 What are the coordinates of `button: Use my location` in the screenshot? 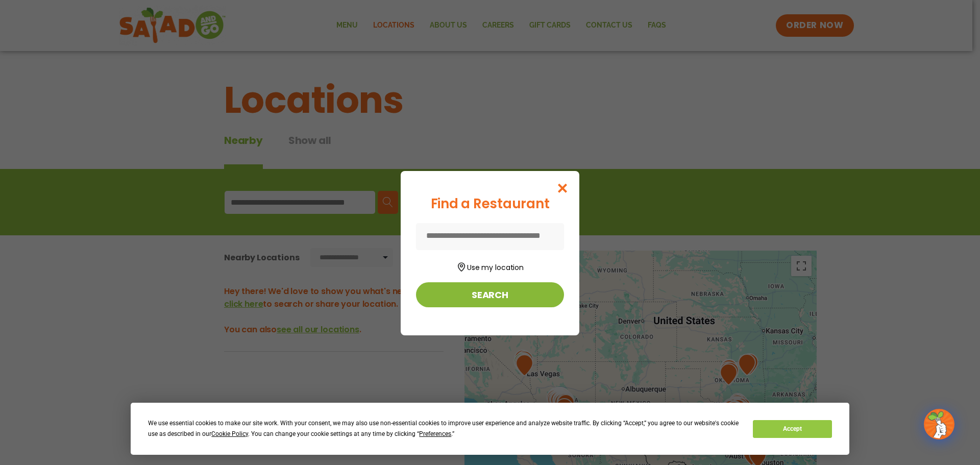 It's located at (490, 266).